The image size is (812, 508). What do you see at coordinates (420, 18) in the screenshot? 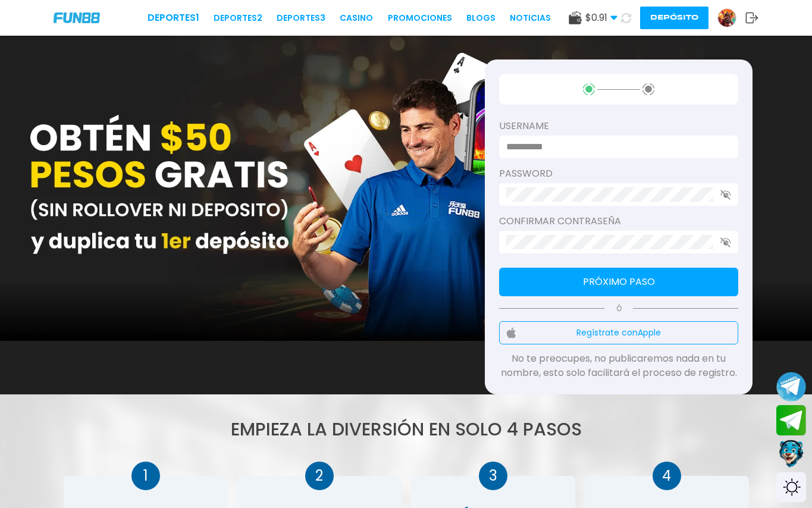
I see `a: Promociones` at bounding box center [420, 18].